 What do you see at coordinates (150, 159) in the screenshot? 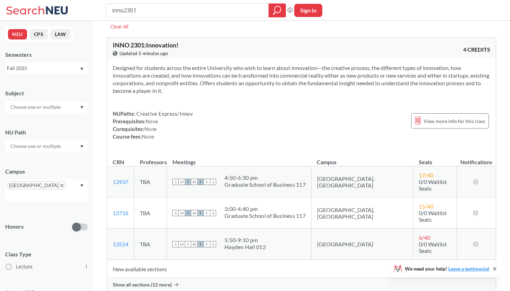
I see `th: Professors` at bounding box center [150, 159].